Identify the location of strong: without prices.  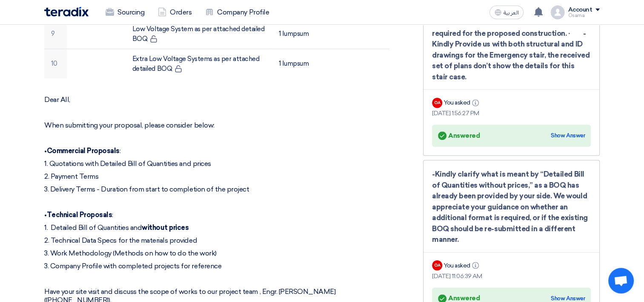
(165, 227).